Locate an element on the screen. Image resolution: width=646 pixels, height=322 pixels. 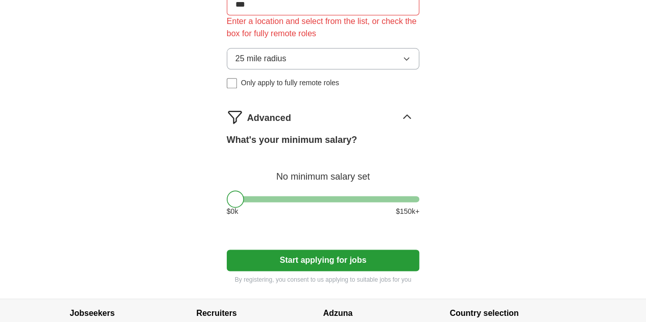
p: By registering, you consent to us applying to suitable jobs for you is located at coordinates (323, 280).